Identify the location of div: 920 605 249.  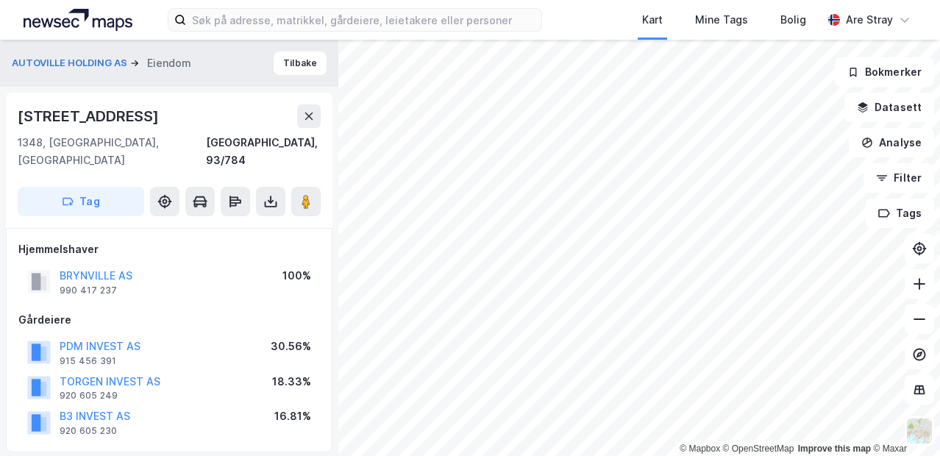
(88, 396).